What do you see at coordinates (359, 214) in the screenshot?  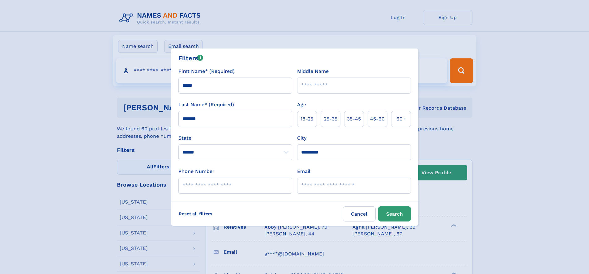 I see `label: Cancel` at bounding box center [359, 214].